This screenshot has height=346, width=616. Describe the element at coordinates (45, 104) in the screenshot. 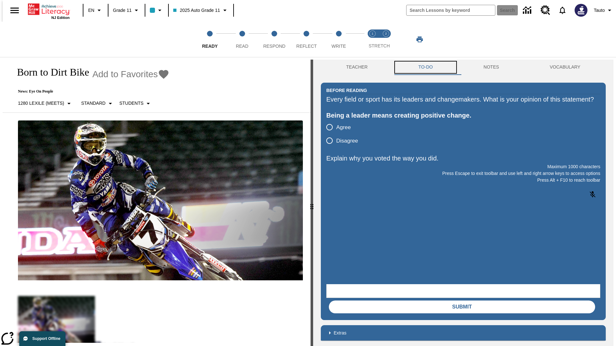

I see `button: Select Lexile, 1280 Lexile (Meets)` at that location.